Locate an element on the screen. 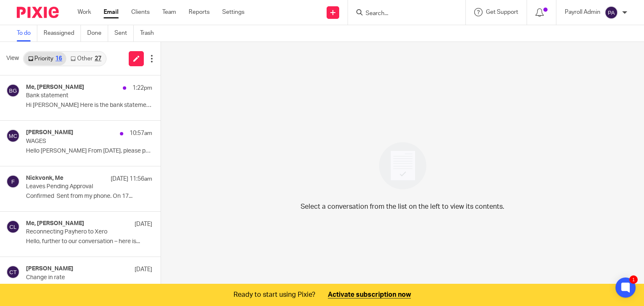  span: Get Support is located at coordinates (502, 12).